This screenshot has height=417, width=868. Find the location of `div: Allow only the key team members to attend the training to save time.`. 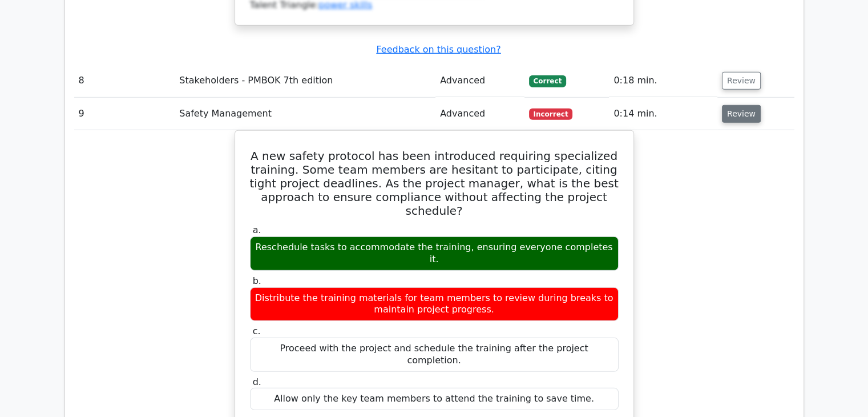

div: Allow only the key team members to attend the training to save time. is located at coordinates (435, 399).